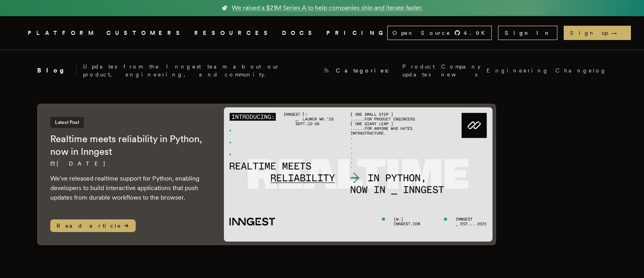 This screenshot has width=644, height=278. Describe the element at coordinates (358, 174) in the screenshot. I see `img: Featured image for Realtime meets reliability in Python, now in Inngest blog post` at that location.